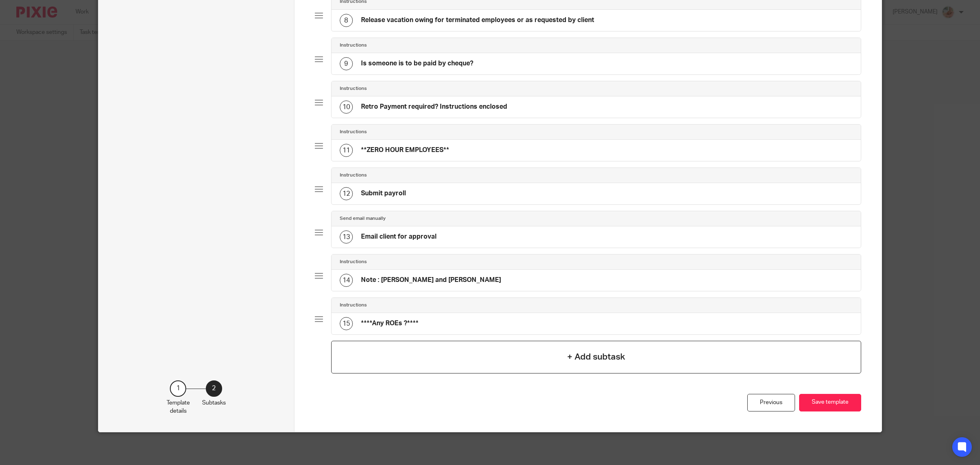 This screenshot has height=465, width=980. I want to click on h4: Email client for approval, so click(399, 237).